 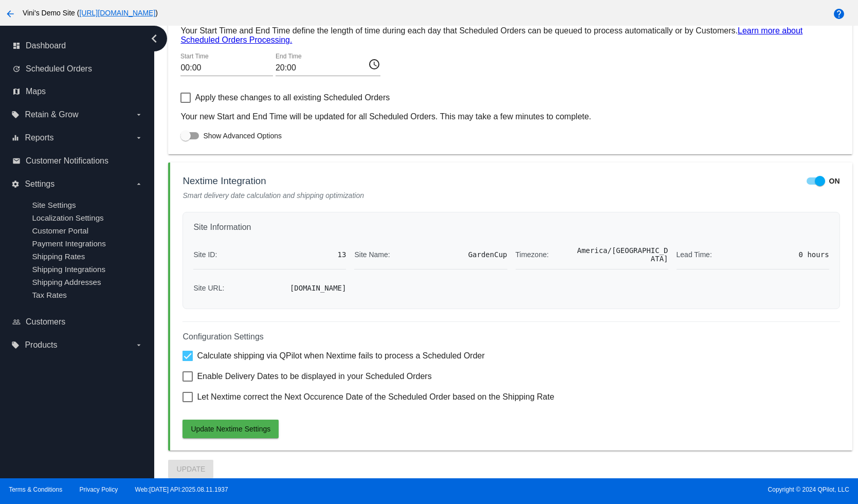 I want to click on span: Retain & Grow, so click(x=52, y=115).